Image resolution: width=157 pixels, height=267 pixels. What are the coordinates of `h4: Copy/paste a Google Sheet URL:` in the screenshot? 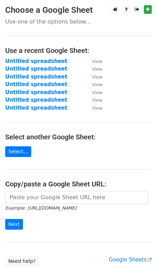 It's located at (78, 184).